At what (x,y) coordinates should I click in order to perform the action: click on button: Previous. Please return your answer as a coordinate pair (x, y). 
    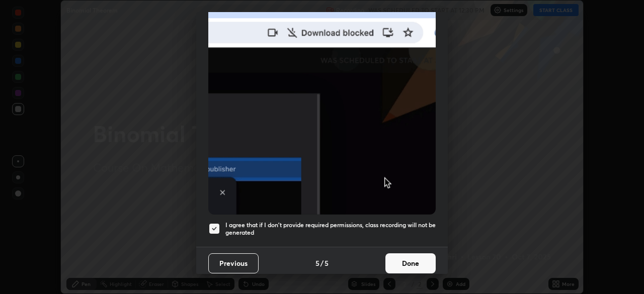
    Looking at the image, I should click on (234, 263).